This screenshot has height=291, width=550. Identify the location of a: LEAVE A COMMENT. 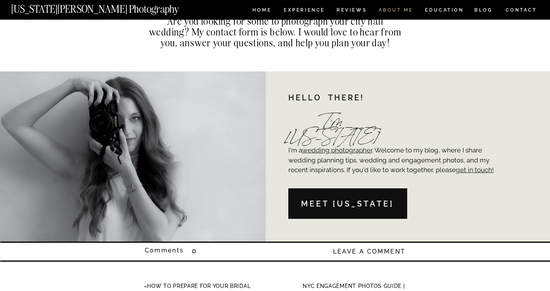
(362, 251).